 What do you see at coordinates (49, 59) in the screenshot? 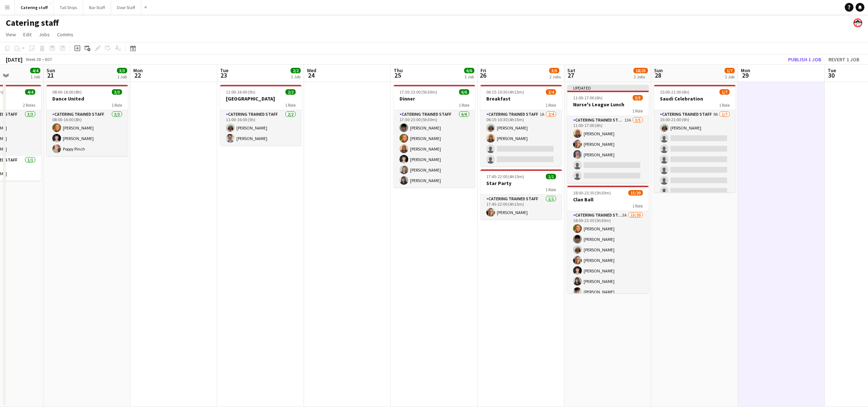
I see `div: BST` at bounding box center [49, 59].